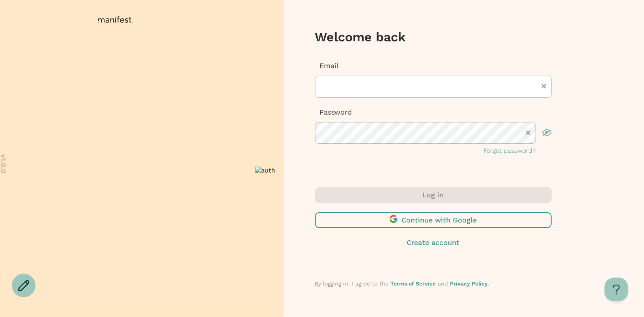 This screenshot has width=644, height=317. Describe the element at coordinates (433, 112) in the screenshot. I see `p: Password` at that location.